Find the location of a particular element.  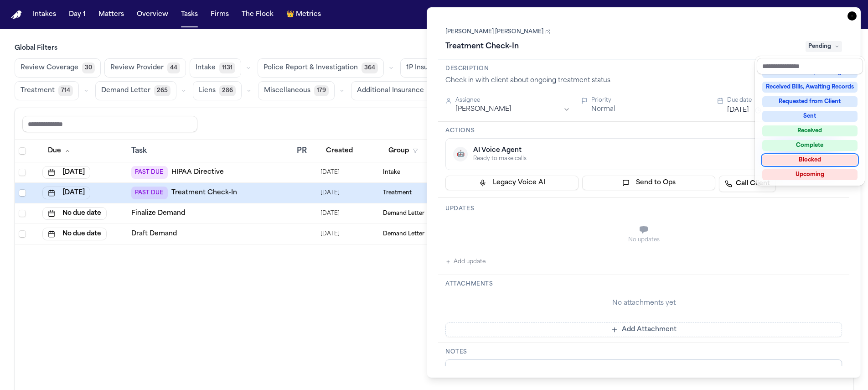

button: No due date is located at coordinates (75, 234).